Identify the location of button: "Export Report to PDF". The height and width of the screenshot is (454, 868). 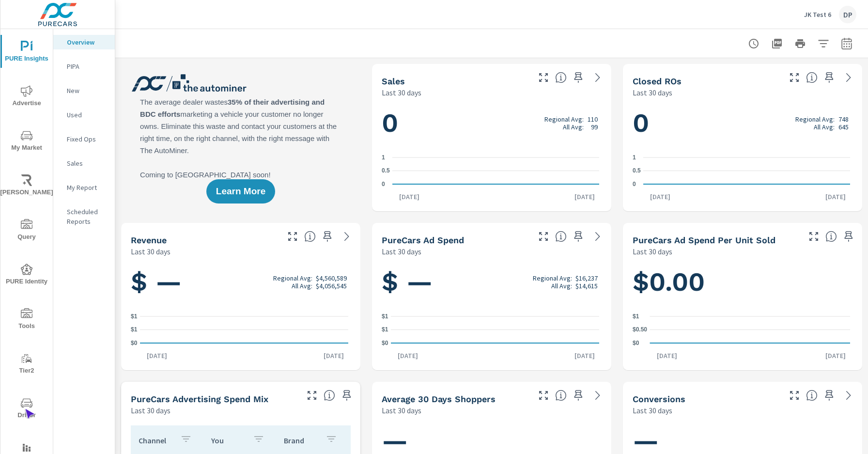
(777, 44).